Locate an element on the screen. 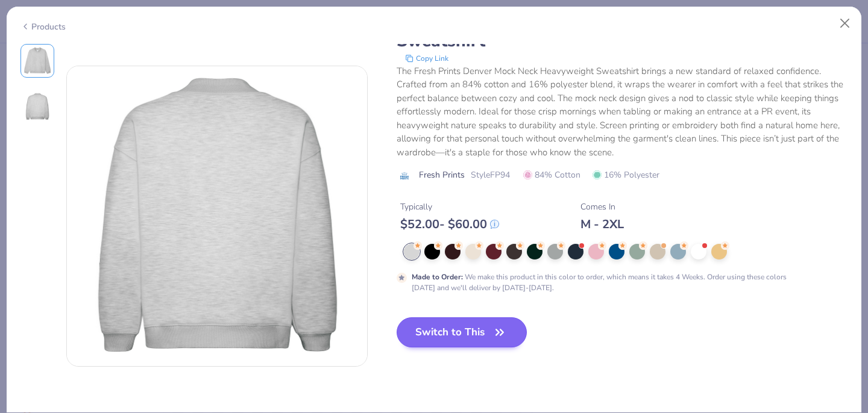 Image resolution: width=868 pixels, height=413 pixels. span: Fresh Prints is located at coordinates (442, 174).